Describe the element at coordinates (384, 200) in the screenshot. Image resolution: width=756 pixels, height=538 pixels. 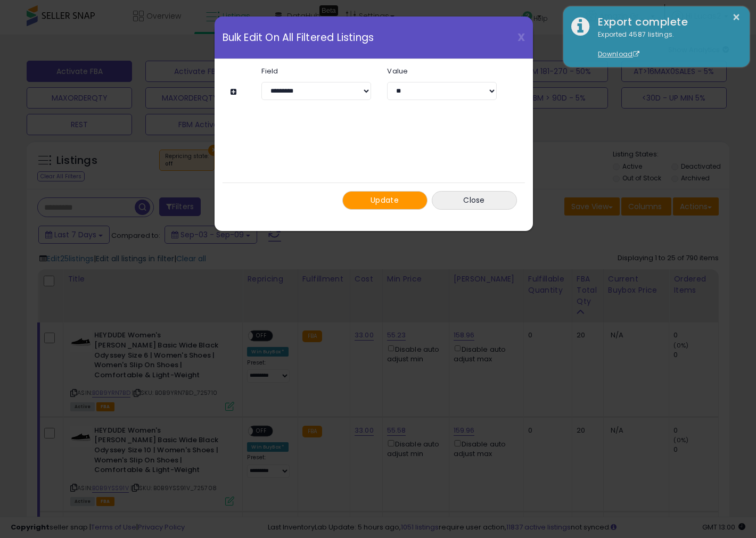
I see `span: Update` at that location.